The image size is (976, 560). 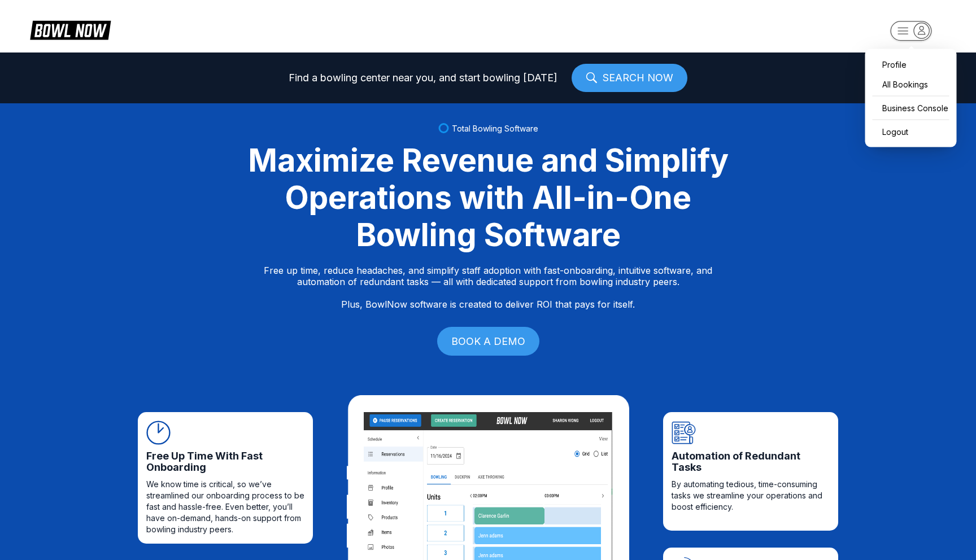 What do you see at coordinates (911, 84) in the screenshot?
I see `a: All Bookings` at bounding box center [911, 84].